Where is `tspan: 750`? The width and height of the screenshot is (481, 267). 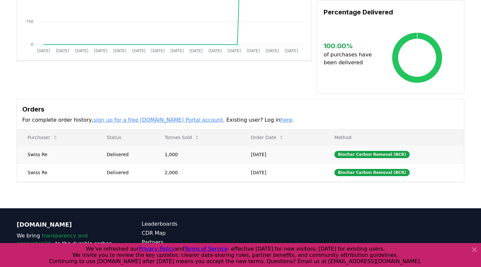 tspan: 750 is located at coordinates (29, 22).